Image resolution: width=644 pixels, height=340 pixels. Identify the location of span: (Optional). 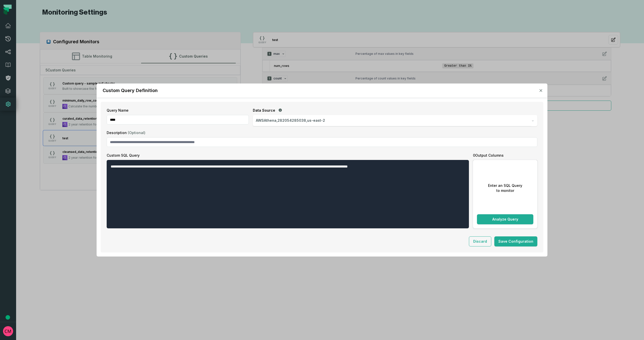
(136, 132).